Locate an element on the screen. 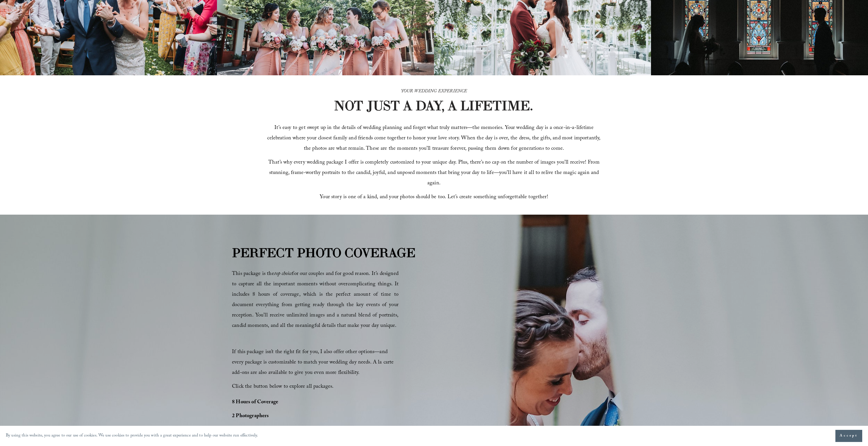 Image resolution: width=868 pixels, height=446 pixels. strong: 2 Photographers is located at coordinates (250, 417).